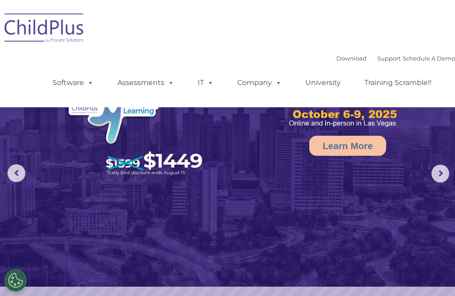 The height and width of the screenshot is (296, 455). What do you see at coordinates (73, 83) in the screenshot?
I see `a: Software` at bounding box center [73, 83].